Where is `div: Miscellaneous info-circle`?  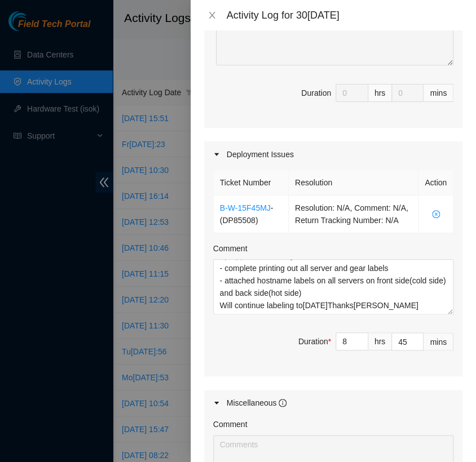 div: Miscellaneous info-circle is located at coordinates (333, 403).